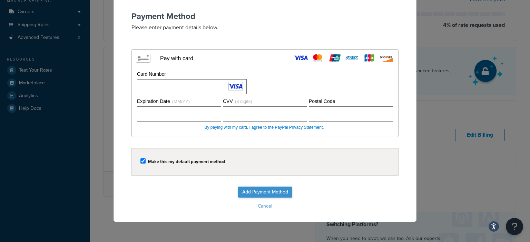 The height and width of the screenshot is (242, 530). Describe the element at coordinates (265, 16) in the screenshot. I see `h2: Payment Method` at that location.